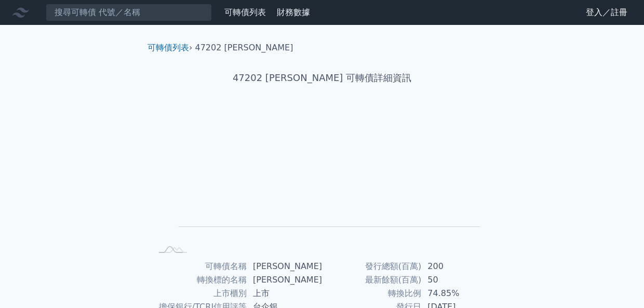 The image size is (644, 308). What do you see at coordinates (284, 294) in the screenshot?
I see `td: 上市` at bounding box center [284, 294].